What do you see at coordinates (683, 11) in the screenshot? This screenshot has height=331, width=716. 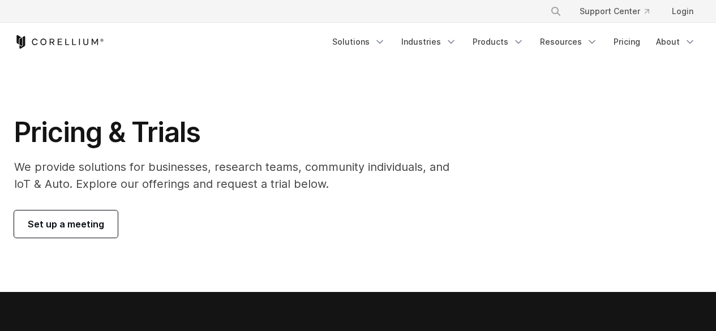 I see `a: Login` at bounding box center [683, 11].